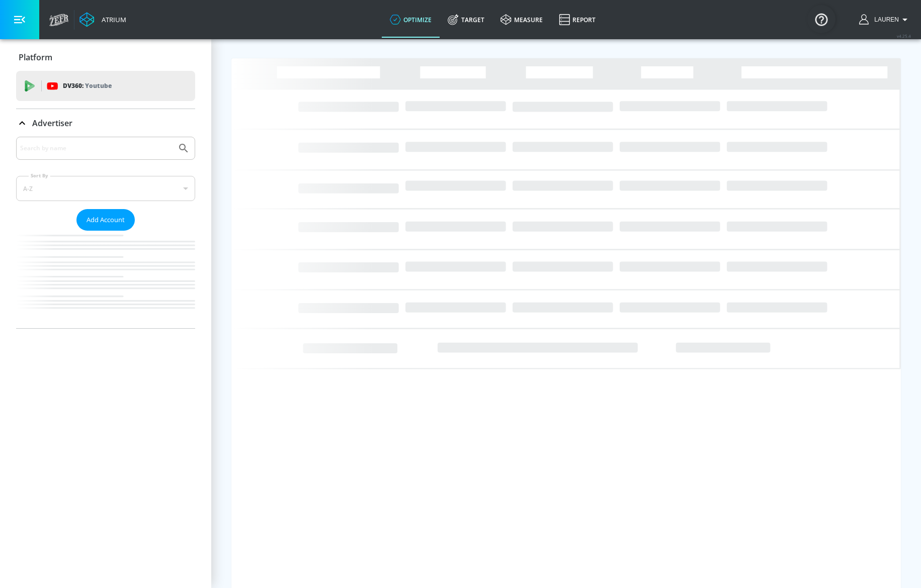  I want to click on nav: list of Advertiser, so click(105, 279).